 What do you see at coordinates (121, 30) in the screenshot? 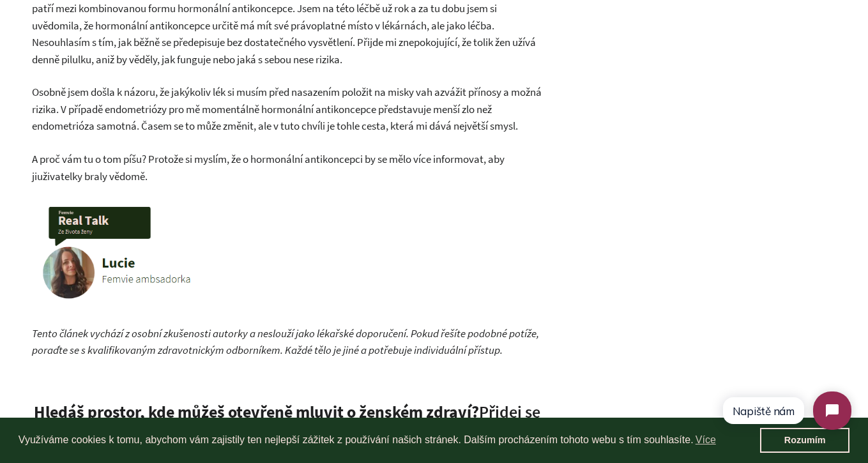
I see `button: Open chat widget` at bounding box center [121, 30].